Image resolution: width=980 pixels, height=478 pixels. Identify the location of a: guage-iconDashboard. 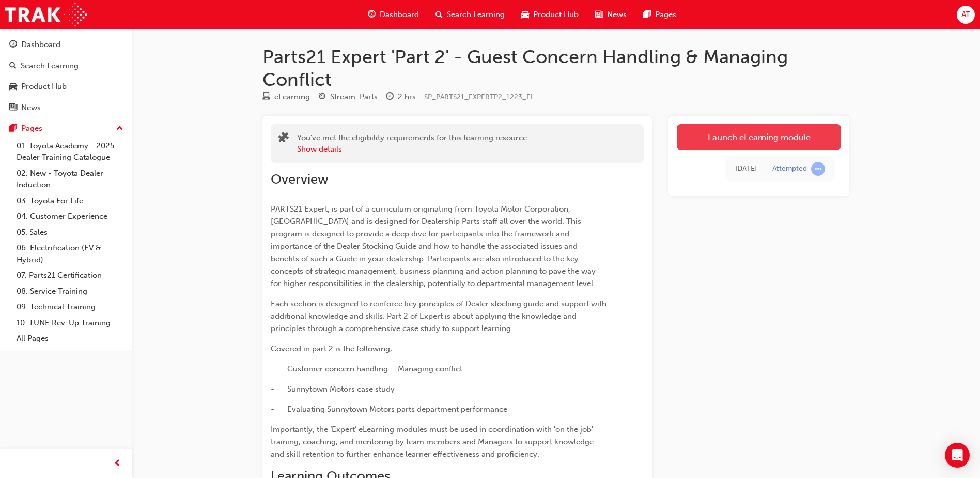
(393, 15).